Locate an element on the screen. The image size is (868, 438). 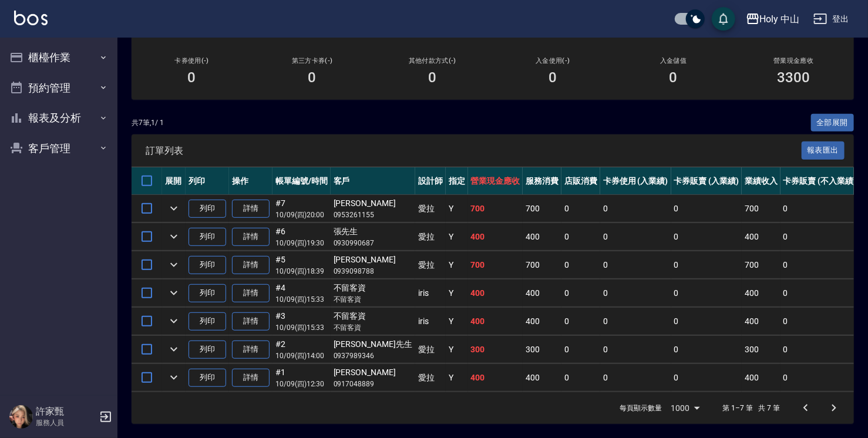
h3: 3300 is located at coordinates (794, 78).